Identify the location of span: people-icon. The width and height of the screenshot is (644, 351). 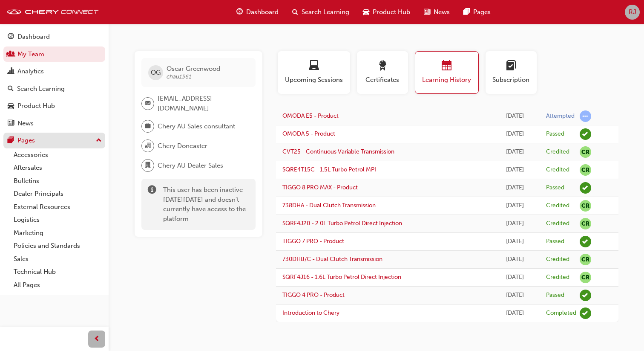
(10, 55).